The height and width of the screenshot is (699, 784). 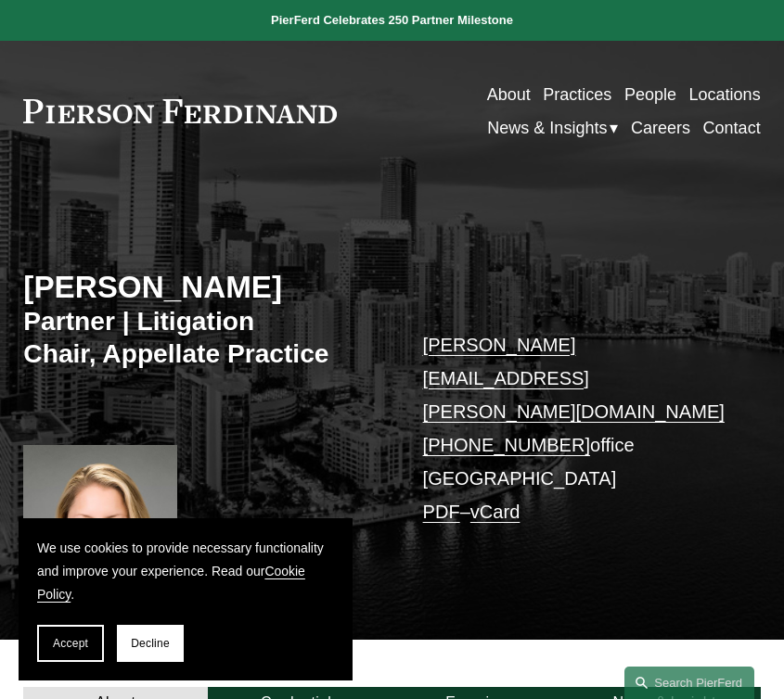 I want to click on span: Accept, so click(x=71, y=644).